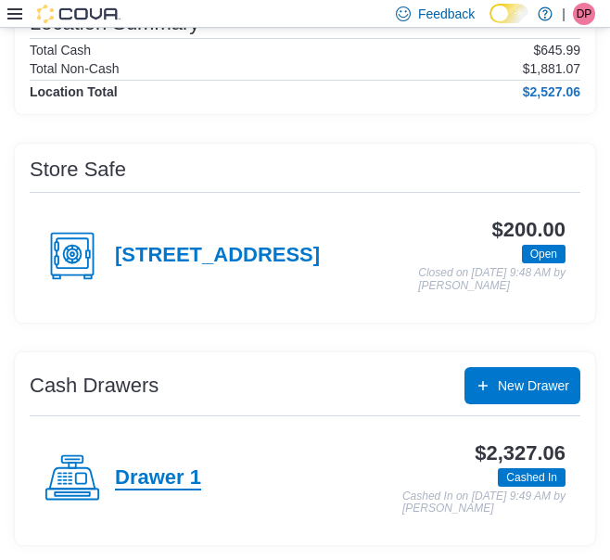 The width and height of the screenshot is (610, 560). What do you see at coordinates (533, 386) in the screenshot?
I see `span: New Drawer` at bounding box center [533, 386].